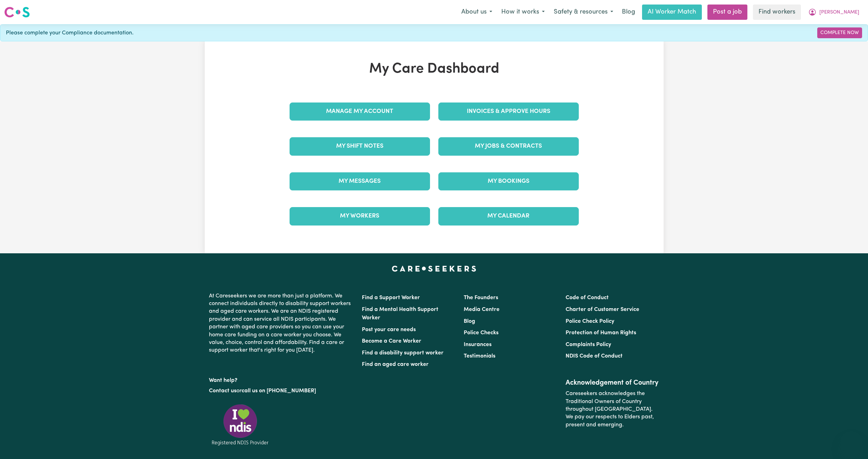 The image size is (868, 459). I want to click on a: Find a Support Worker, so click(391, 298).